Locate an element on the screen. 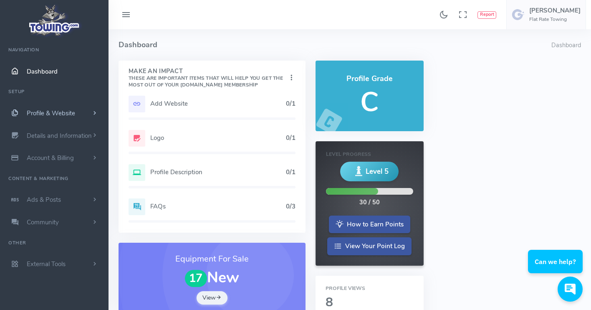 This screenshot has width=591, height=310. h5: Logo is located at coordinates (218, 138).